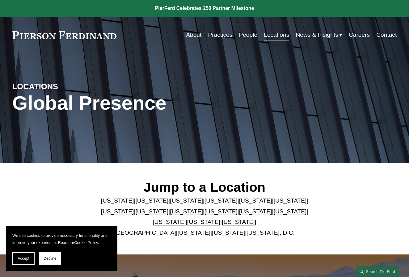  I want to click on a: Practices, so click(220, 35).